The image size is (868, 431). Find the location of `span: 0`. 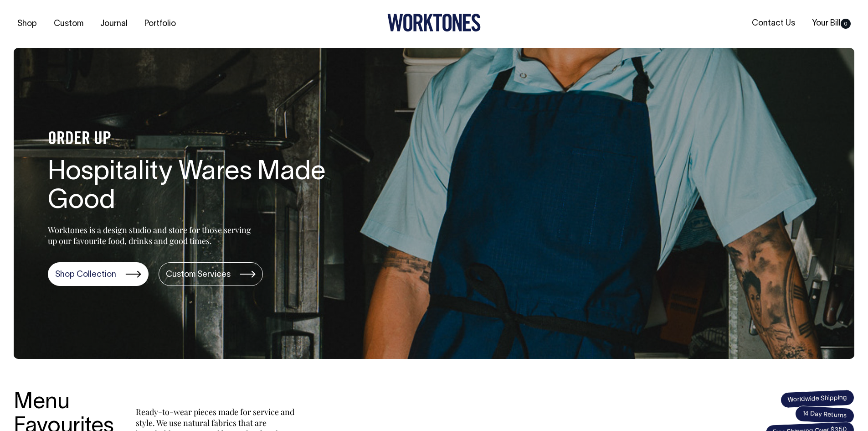

span: 0 is located at coordinates (846, 24).